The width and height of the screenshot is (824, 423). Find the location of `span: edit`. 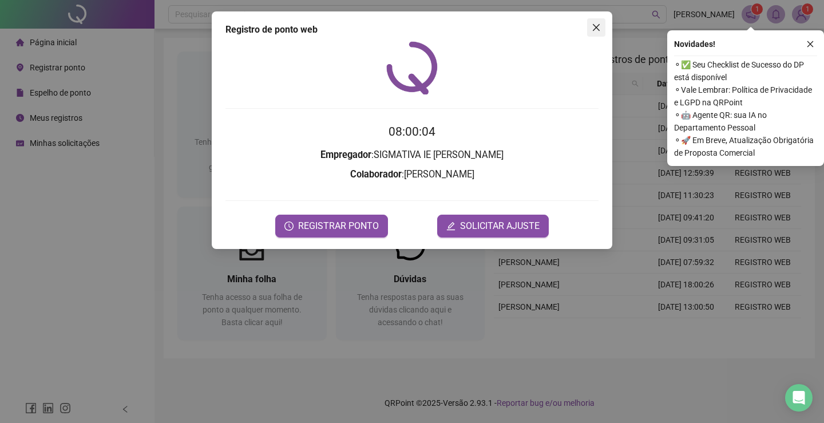

span: edit is located at coordinates (451, 226).